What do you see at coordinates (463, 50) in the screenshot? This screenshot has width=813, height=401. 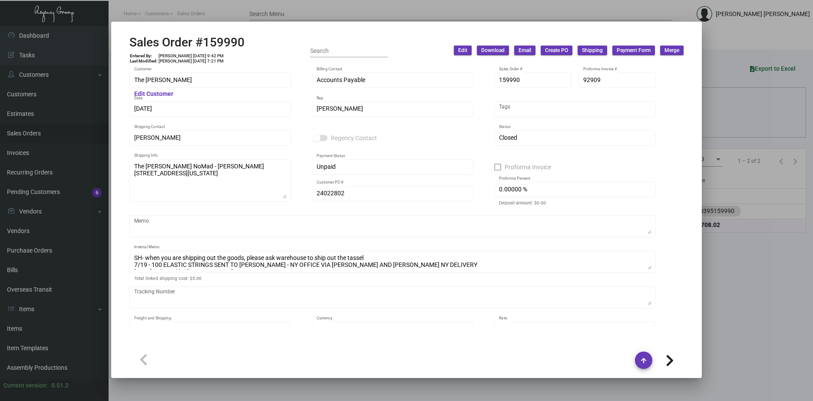 I see `button: Edit` at bounding box center [463, 50].